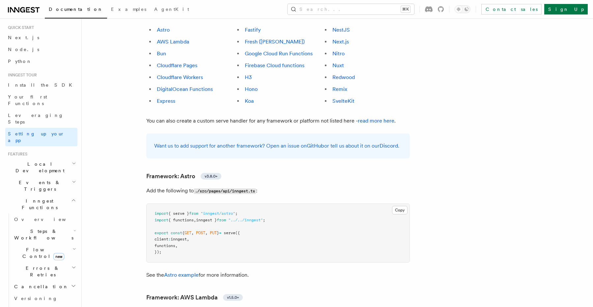  What do you see at coordinates (194, 297) in the screenshot?
I see `a: Framework: AWS Lambdav1.5.0+` at bounding box center [194, 297].